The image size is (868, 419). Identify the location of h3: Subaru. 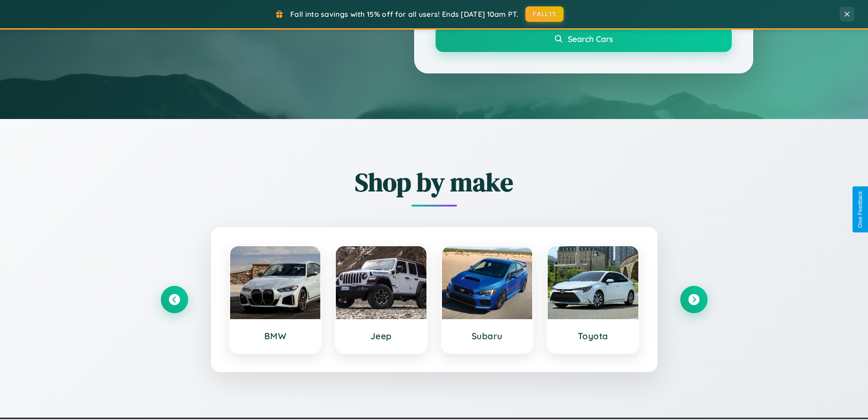
(487, 336).